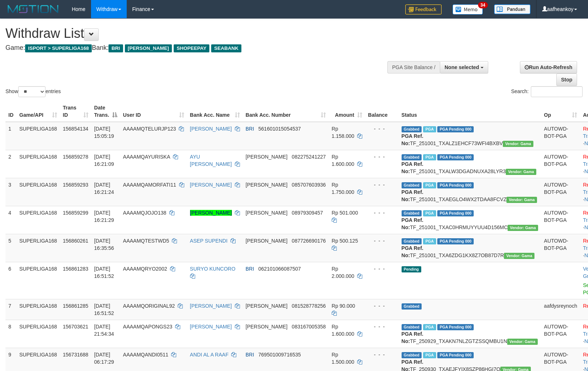  I want to click on span: Copy 083167005358 to clipboard, so click(308, 327).